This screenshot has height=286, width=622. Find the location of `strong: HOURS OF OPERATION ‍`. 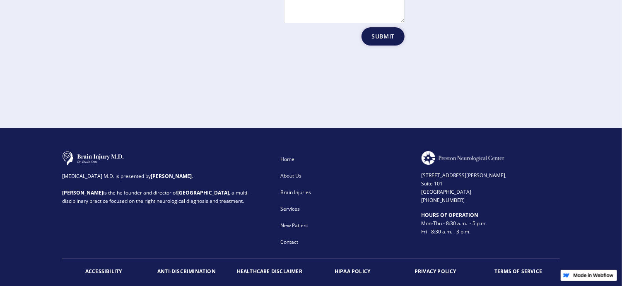

strong: HOURS OF OPERATION ‍ is located at coordinates (450, 215).